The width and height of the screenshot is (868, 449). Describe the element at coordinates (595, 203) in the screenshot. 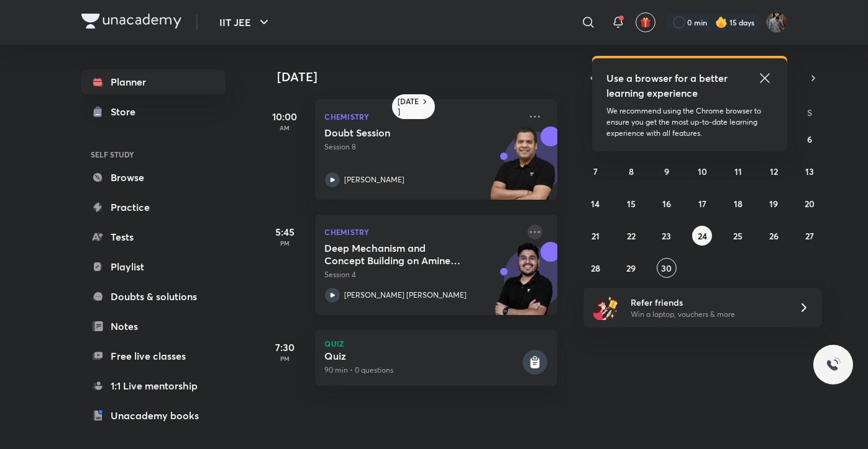

I see `abbr: September 14, 2025` at that location.